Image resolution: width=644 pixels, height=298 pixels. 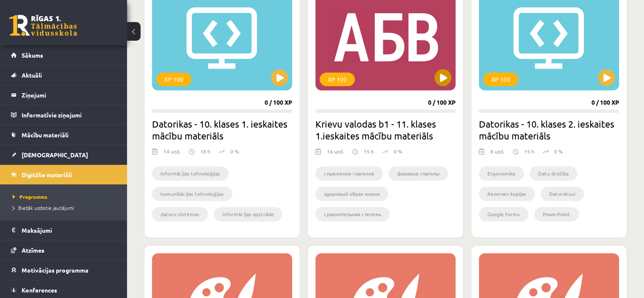 What do you see at coordinates (55, 270) in the screenshot?
I see `span: Motivācijas programma` at bounding box center [55, 270].